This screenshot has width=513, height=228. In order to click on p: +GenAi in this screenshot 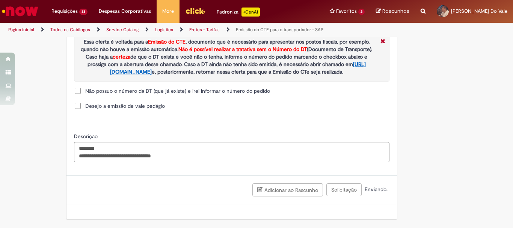, I will do `click(250, 12)`.